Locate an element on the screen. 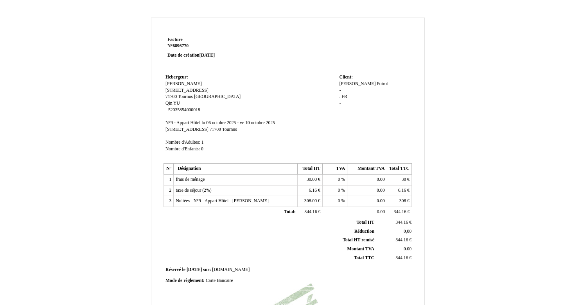  span: lu 06 octobre 2025 - ve 10 octobre 2025 is located at coordinates (238, 123).